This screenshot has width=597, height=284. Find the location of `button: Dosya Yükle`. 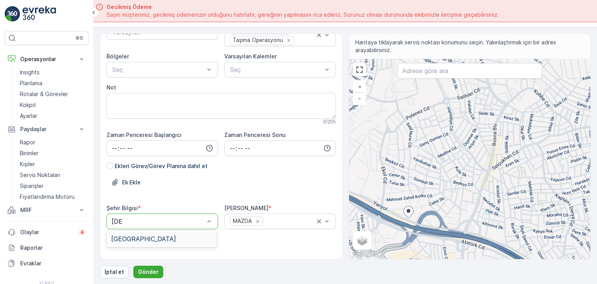

button: Dosya Yükle is located at coordinates (126, 182).